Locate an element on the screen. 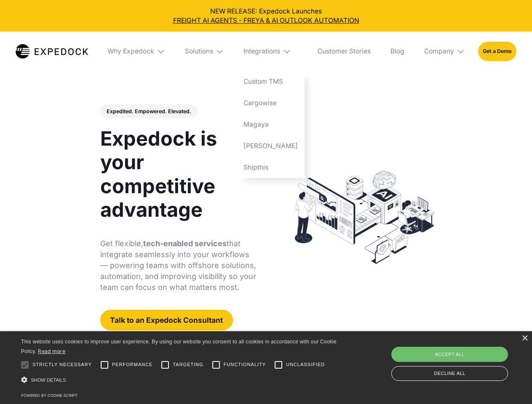 This screenshot has width=532, height=404. span: Show details is located at coordinates (49, 380).